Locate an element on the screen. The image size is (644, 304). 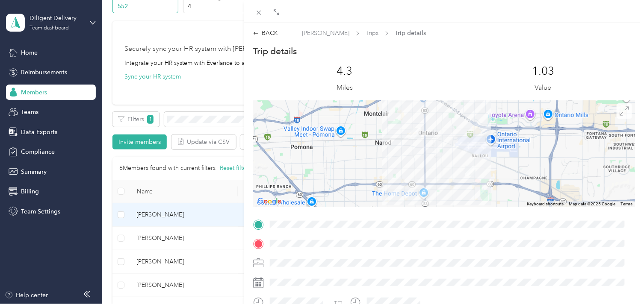
span: Trip details is located at coordinates (410, 33).